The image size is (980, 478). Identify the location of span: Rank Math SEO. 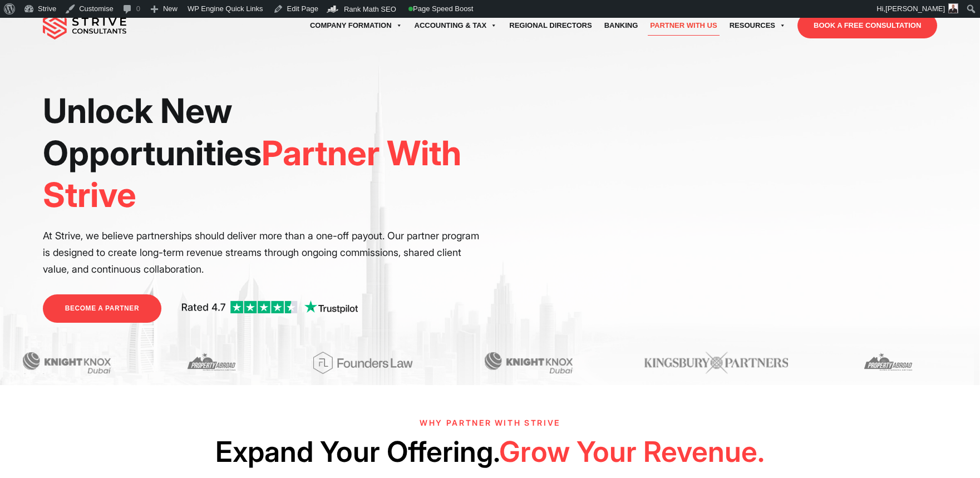
(370, 9).